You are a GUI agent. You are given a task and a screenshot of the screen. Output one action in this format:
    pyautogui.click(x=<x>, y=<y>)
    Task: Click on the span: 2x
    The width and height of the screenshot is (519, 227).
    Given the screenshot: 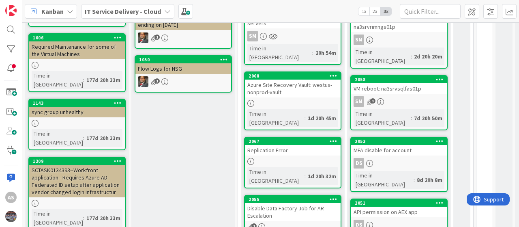 What is the action you would take?
    pyautogui.click(x=375, y=11)
    